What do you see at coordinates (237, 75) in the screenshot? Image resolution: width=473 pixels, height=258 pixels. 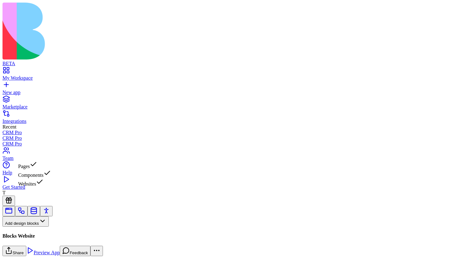 I see `a: My Workspace` at bounding box center [237, 75].